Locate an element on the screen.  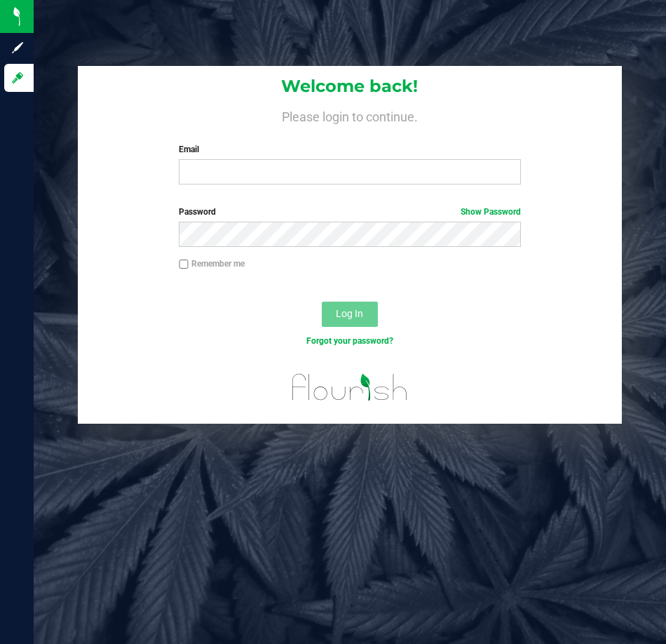
span: Log In is located at coordinates (349, 313).